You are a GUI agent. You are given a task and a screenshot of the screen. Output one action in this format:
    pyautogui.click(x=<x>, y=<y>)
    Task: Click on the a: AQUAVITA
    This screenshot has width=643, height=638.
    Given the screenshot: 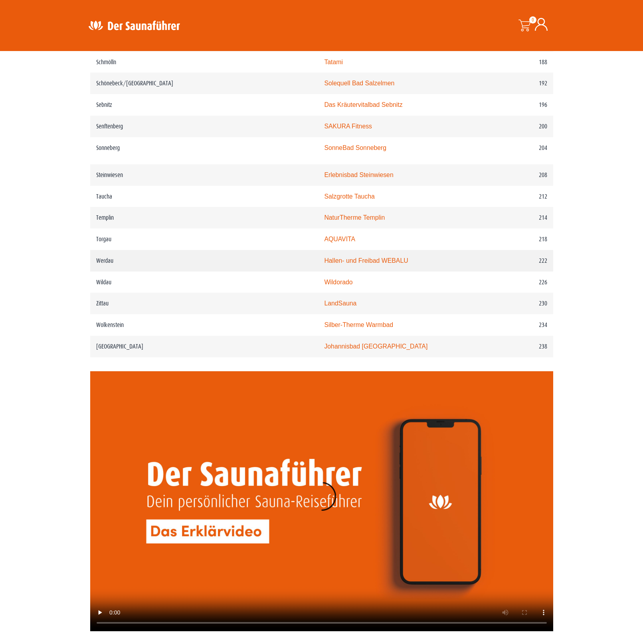 What is the action you would take?
    pyautogui.click(x=340, y=239)
    